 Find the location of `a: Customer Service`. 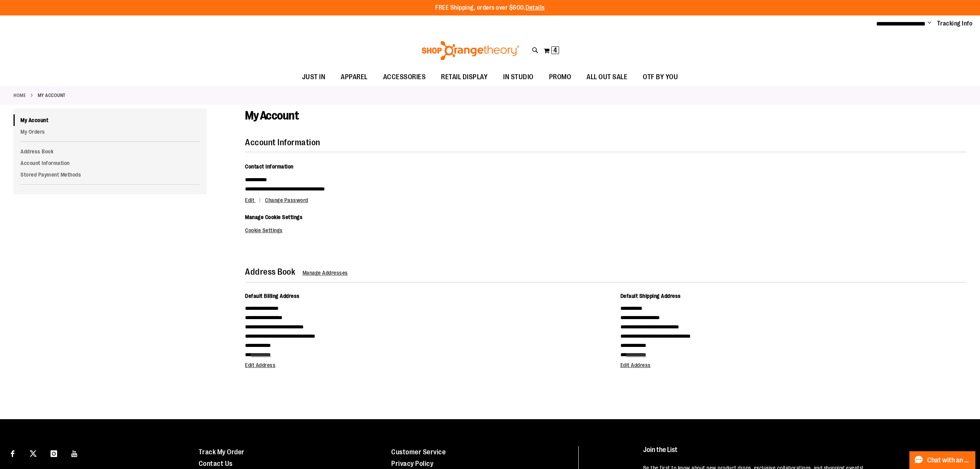

a: Customer Service is located at coordinates (418, 452).